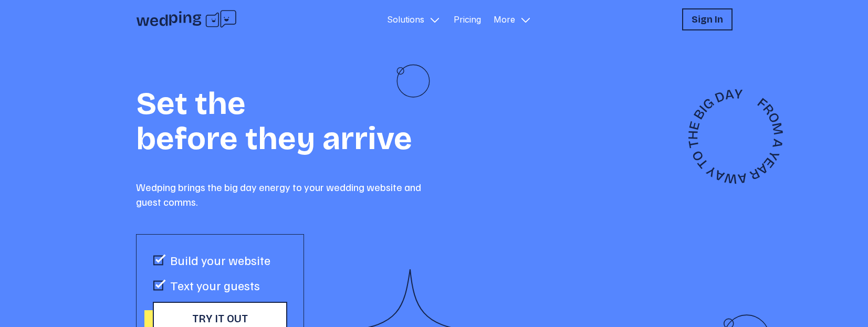 The image size is (868, 327). What do you see at coordinates (405, 19) in the screenshot?
I see `p: Solutions` at bounding box center [405, 19].